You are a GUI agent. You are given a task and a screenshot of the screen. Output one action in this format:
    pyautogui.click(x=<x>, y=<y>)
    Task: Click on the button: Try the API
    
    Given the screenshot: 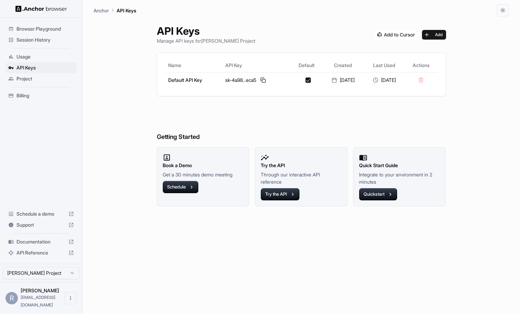 What is the action you would take?
    pyautogui.click(x=280, y=194)
    